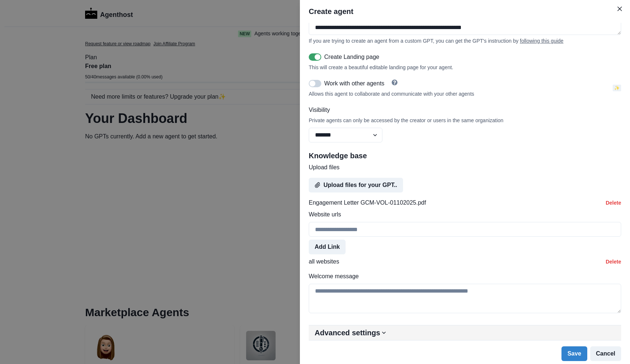 The width and height of the screenshot is (630, 364). What do you see at coordinates (367, 203) in the screenshot?
I see `p: Engagement Letter GCM-VOL-01102025.pdf` at bounding box center [367, 203].